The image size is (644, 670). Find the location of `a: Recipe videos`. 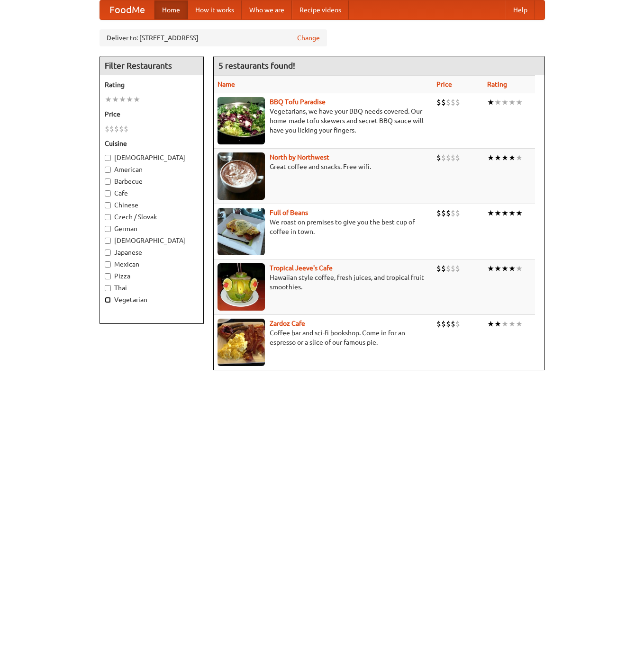

a: Recipe videos is located at coordinates (320, 10).